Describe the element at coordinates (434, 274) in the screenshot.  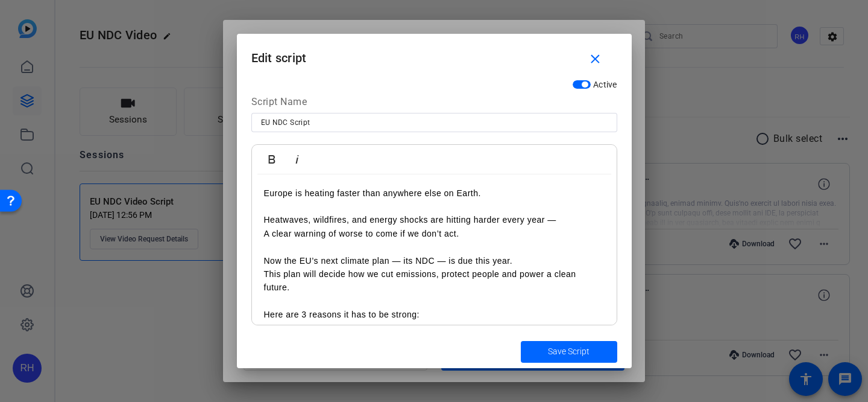
I see `p: Now the EU’s next climate plan — its NDC — is due this year. This plan will decide how we cut emi...` at that location.